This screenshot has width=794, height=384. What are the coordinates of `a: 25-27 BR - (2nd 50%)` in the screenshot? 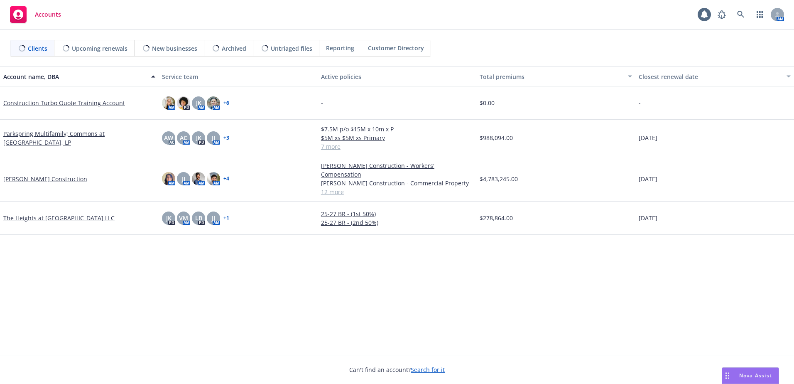 It's located at (397, 222).